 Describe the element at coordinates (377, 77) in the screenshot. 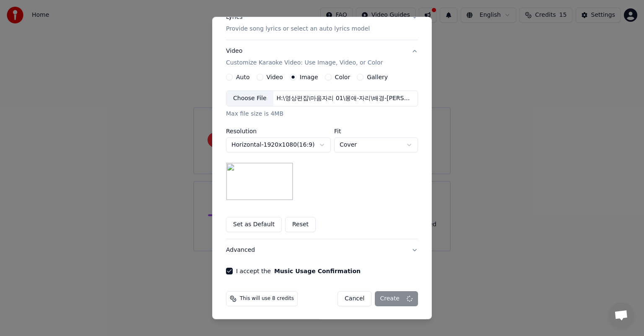

I see `label: Gallery` at that location.